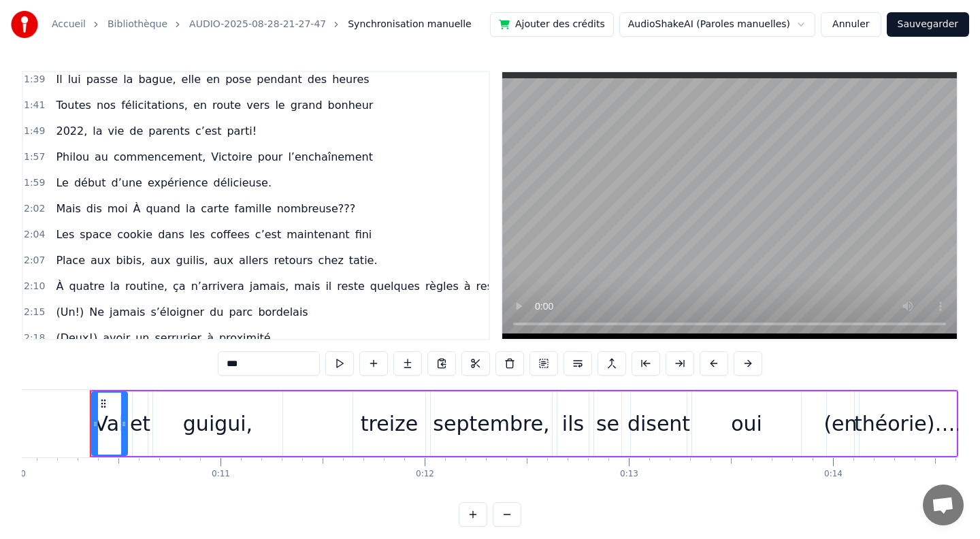 Image resolution: width=980 pixels, height=539 pixels. Describe the element at coordinates (240, 312) in the screenshot. I see `span: parc` at that location.